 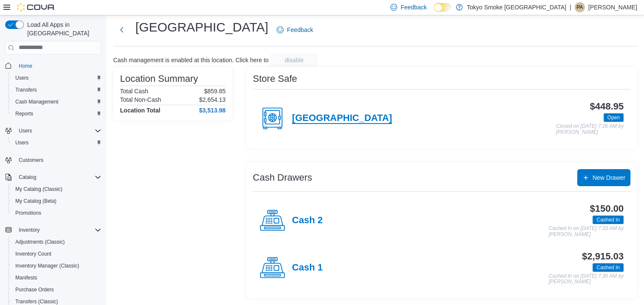 I want to click on a: Adjustments (Classic), so click(x=40, y=242).